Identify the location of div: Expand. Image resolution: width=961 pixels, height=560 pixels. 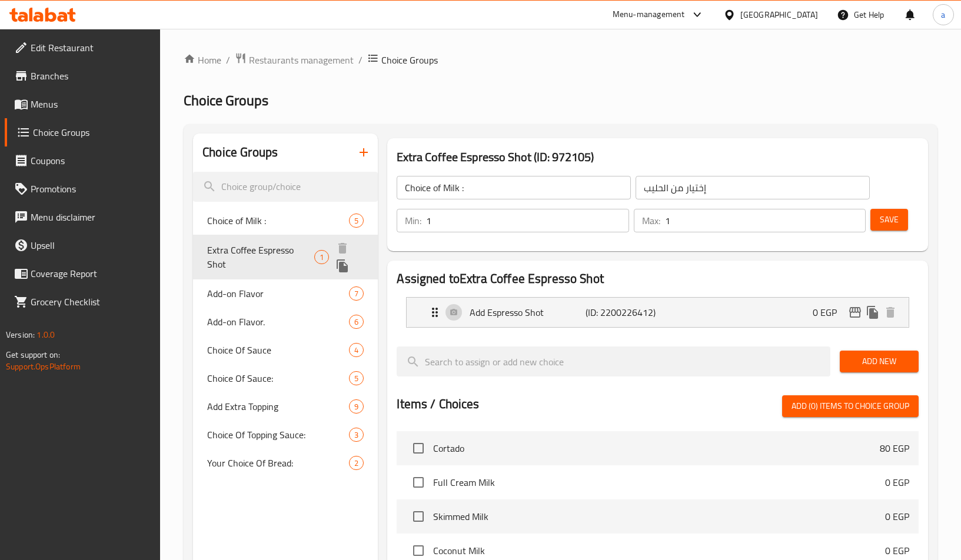
(657, 312).